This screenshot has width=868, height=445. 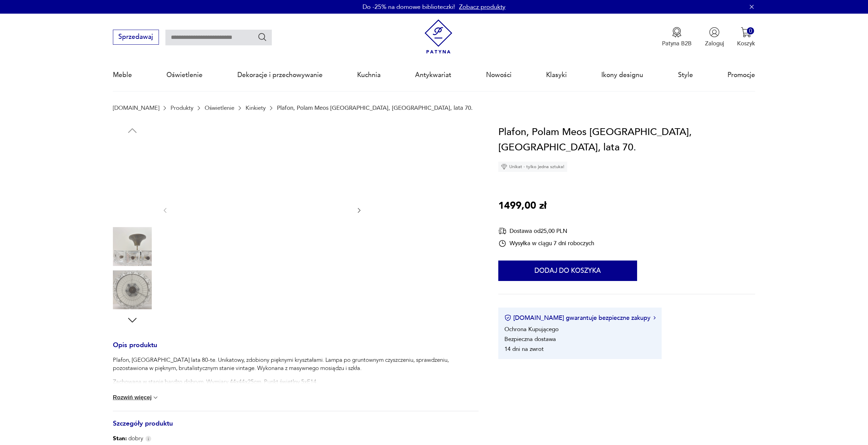 I want to click on li: 14 dni na zwrot, so click(x=524, y=349).